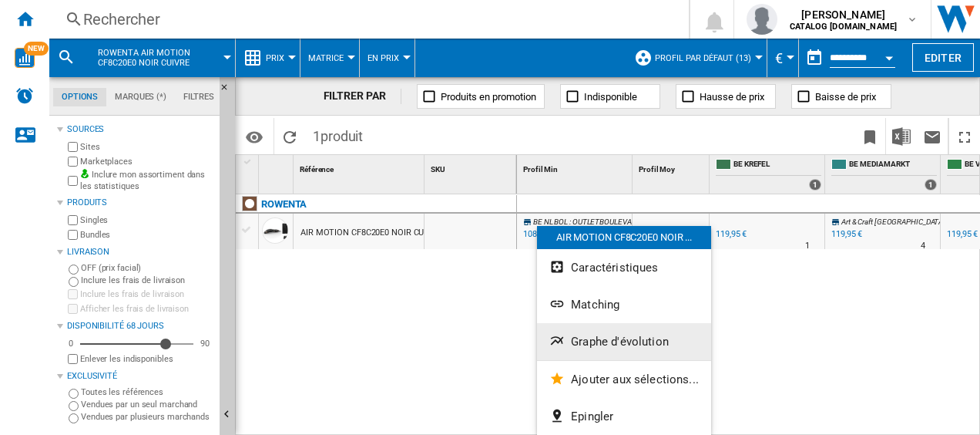  What do you see at coordinates (624, 237) in the screenshot?
I see `div: AIR MOTION CF8C20E0 NOIR ...` at bounding box center [624, 237].